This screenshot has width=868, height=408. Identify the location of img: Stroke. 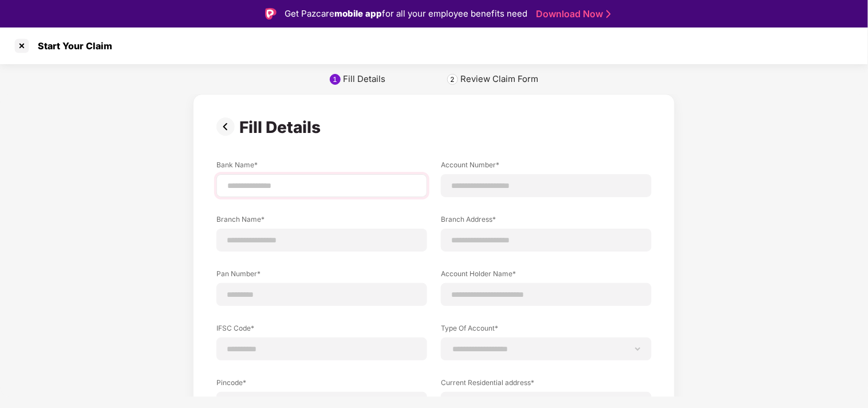
(609, 14).